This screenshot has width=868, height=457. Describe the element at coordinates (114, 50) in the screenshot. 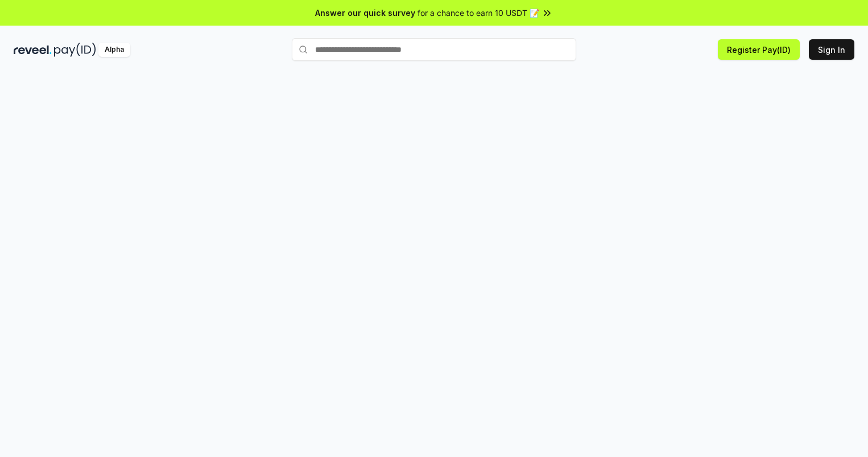

I see `div: Alpha` at that location.